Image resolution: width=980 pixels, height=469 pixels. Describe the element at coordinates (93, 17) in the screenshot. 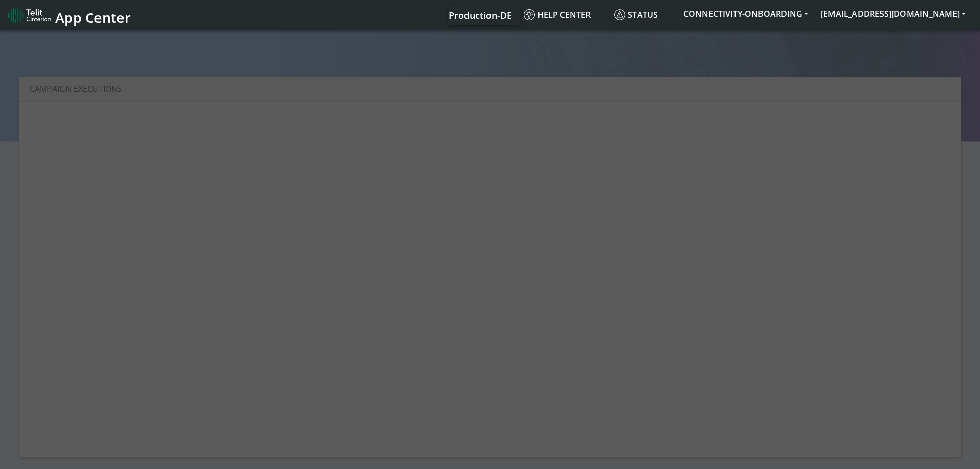

I see `span: App Center` at that location.